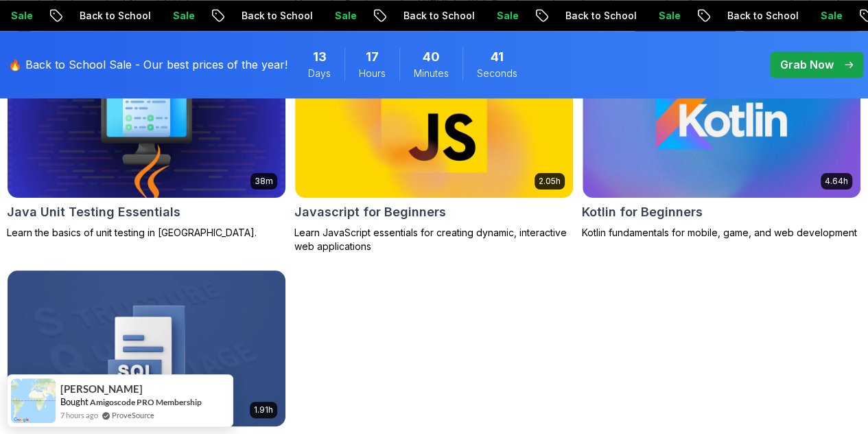 Image resolution: width=868 pixels, height=434 pixels. What do you see at coordinates (370, 212) in the screenshot?
I see `h2: Javascript for Beginners` at bounding box center [370, 212].